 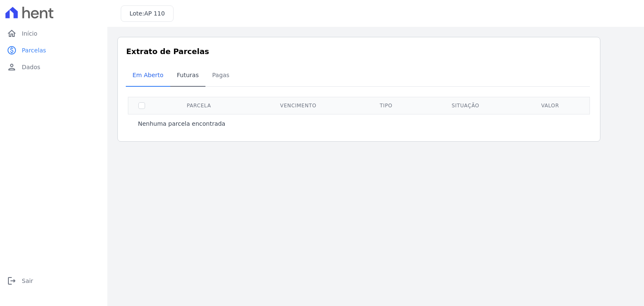 What do you see at coordinates (148, 76) in the screenshot?
I see `a: Em Aberto` at bounding box center [148, 76].